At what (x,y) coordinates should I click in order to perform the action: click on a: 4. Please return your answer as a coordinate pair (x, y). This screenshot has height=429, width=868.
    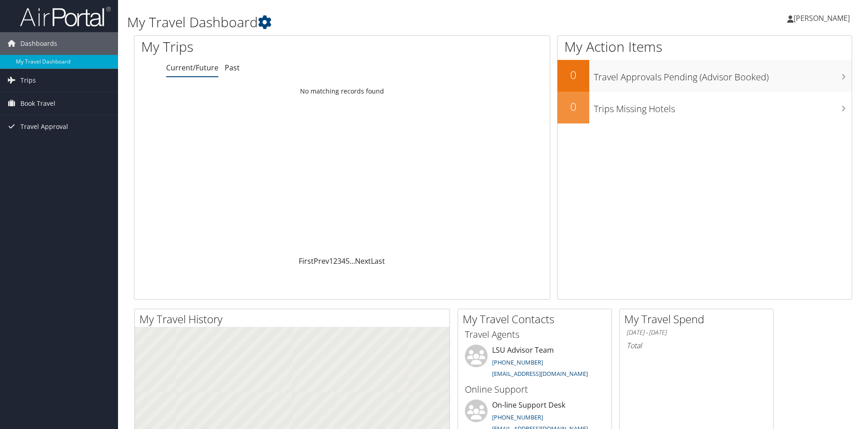
    Looking at the image, I should click on (343, 261).